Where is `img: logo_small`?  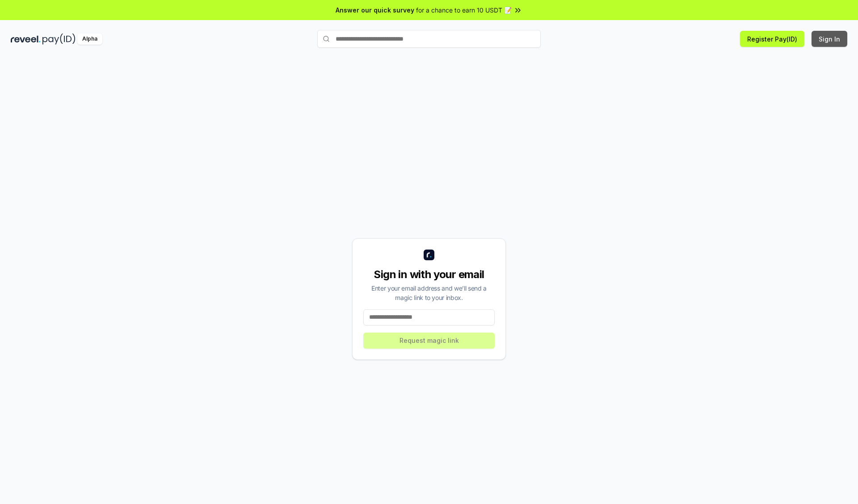 img: logo_small is located at coordinates (429, 255).